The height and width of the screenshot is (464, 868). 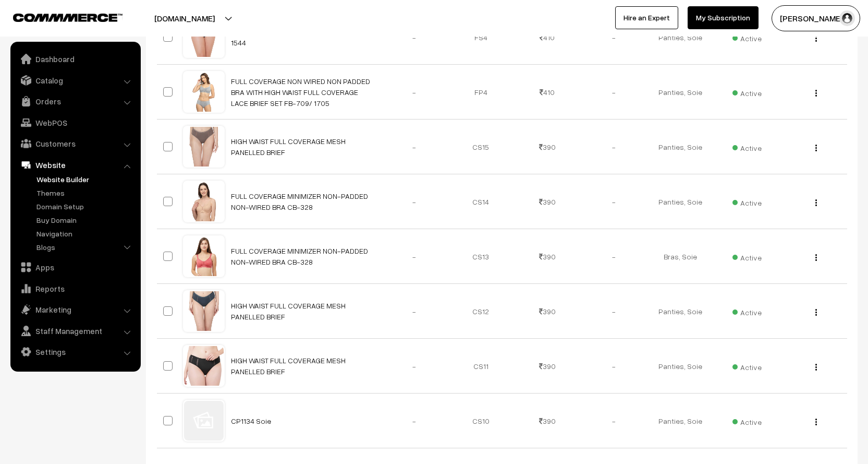 I want to click on a: Settings, so click(x=75, y=351).